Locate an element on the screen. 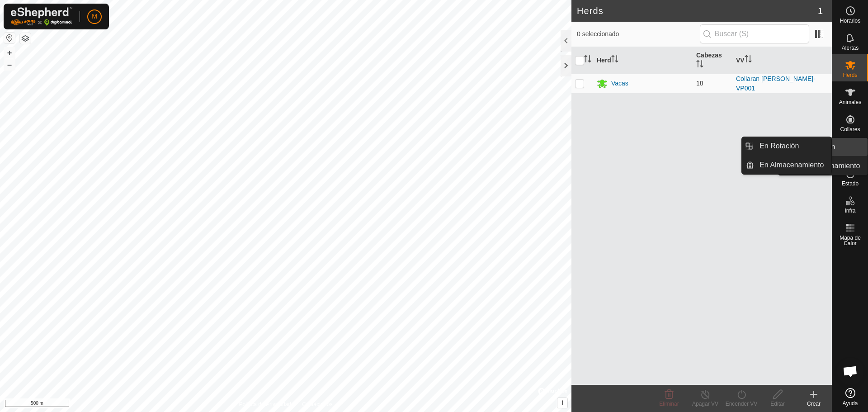  span: Herds is located at coordinates (850, 75).